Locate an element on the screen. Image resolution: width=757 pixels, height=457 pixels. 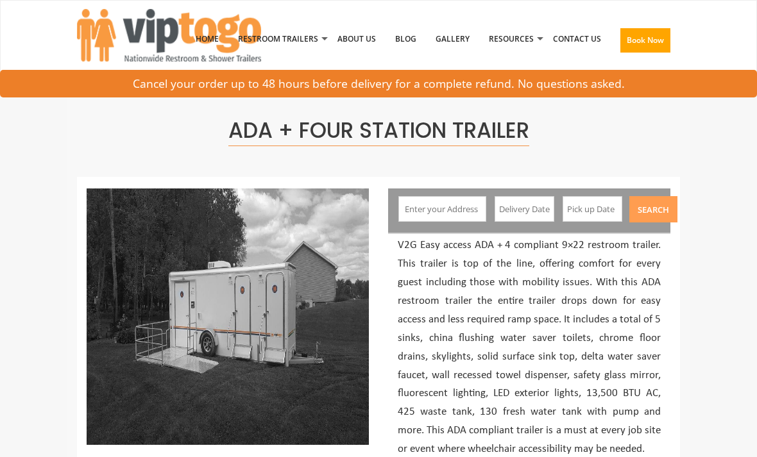
a: Gallery is located at coordinates (452, 39).